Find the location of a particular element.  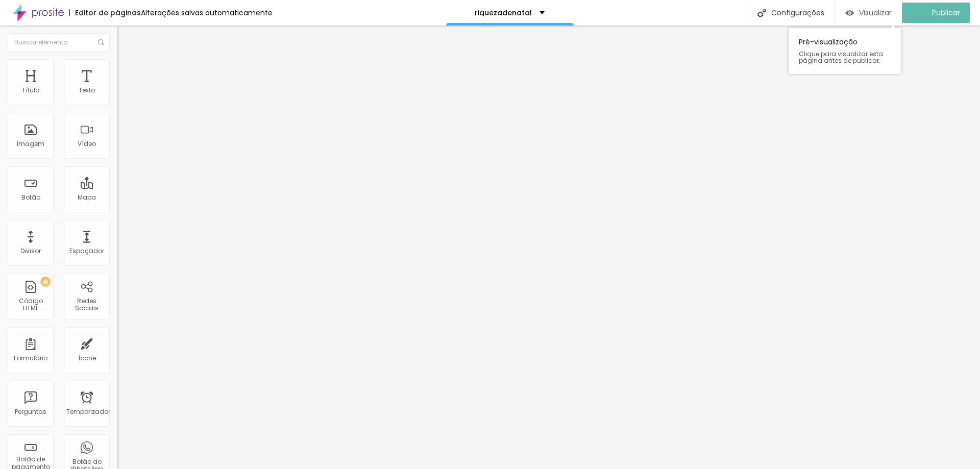

img: view-1.svg is located at coordinates (849, 13).